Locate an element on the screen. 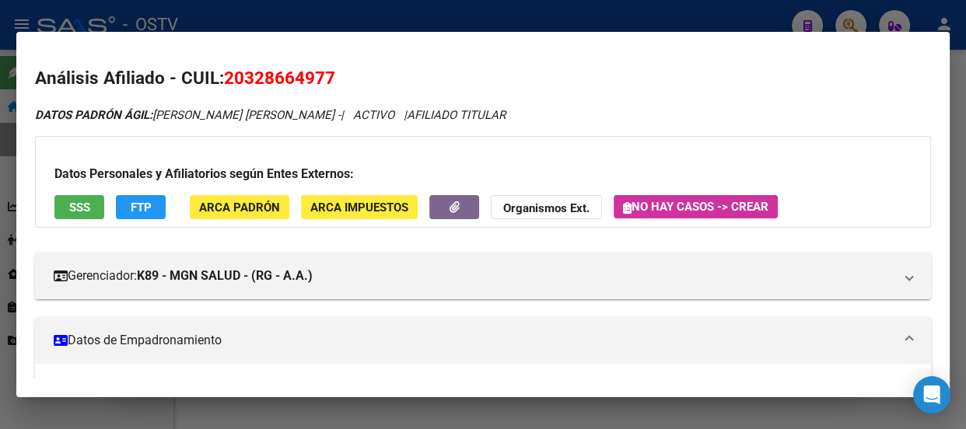 Image resolution: width=966 pixels, height=429 pixels. button: ARCA Impuestos is located at coordinates (359, 207).